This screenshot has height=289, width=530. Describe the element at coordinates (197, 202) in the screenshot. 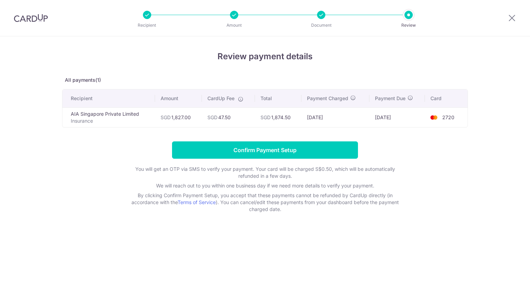

I see `a: Terms of Service` at that location.